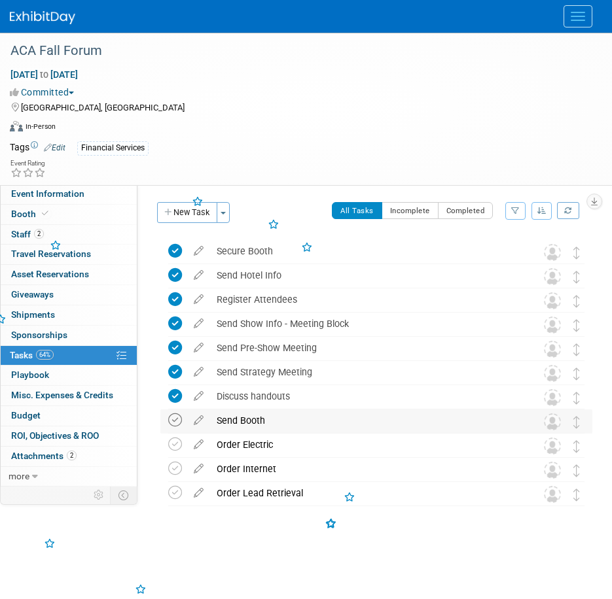  What do you see at coordinates (69, 215) in the screenshot?
I see `a: Booth` at bounding box center [69, 215].